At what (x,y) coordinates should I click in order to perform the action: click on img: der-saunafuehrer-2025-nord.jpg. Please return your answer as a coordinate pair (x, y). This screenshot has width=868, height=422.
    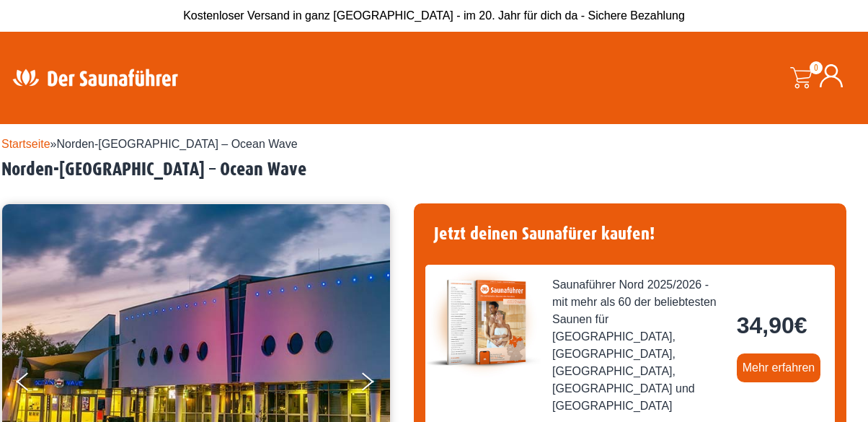
    Looking at the image, I should click on (483, 322).